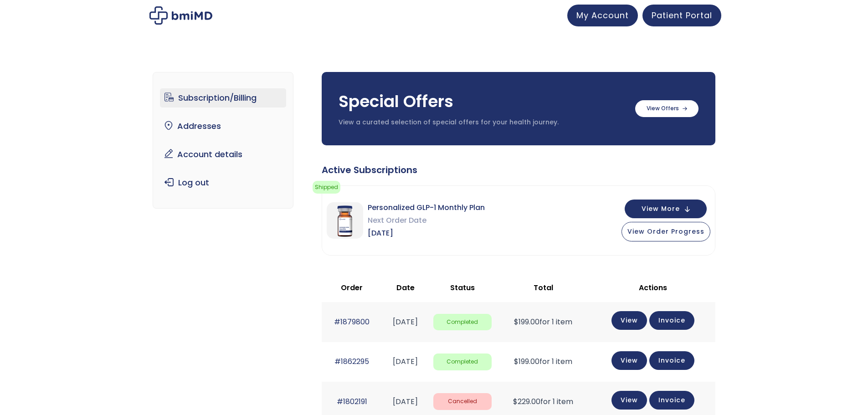  I want to click on a: #1879800, so click(352, 321).